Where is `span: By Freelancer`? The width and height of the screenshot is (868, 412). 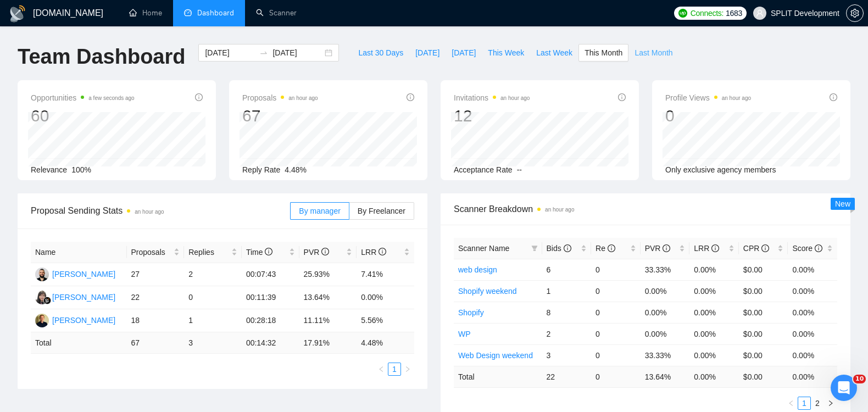 span: By Freelancer is located at coordinates (381, 211).